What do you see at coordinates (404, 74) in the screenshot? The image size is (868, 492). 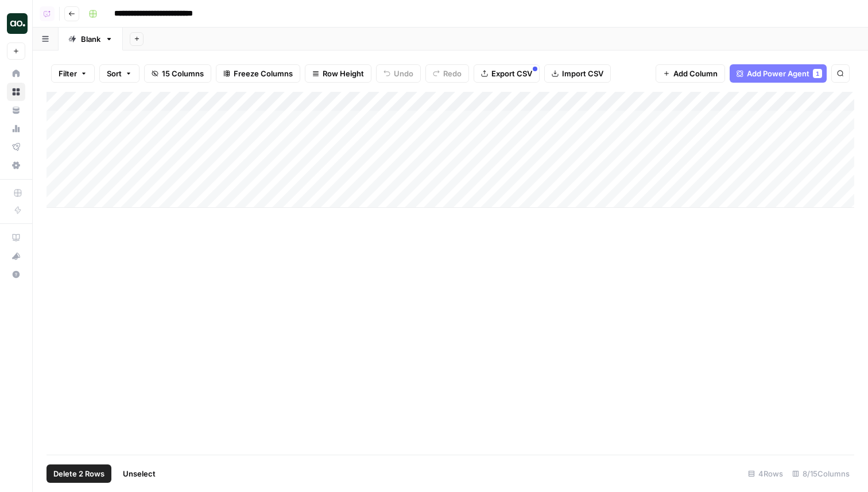 I see `span: Undo` at bounding box center [404, 74].